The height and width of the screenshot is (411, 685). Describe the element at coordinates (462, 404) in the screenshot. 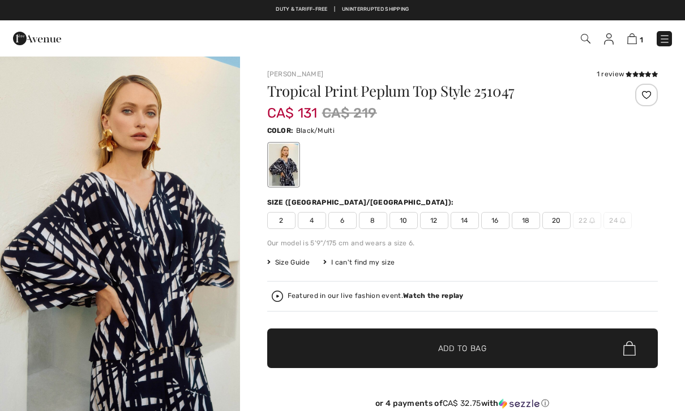

I see `div: or 4 payments of with` at that location.